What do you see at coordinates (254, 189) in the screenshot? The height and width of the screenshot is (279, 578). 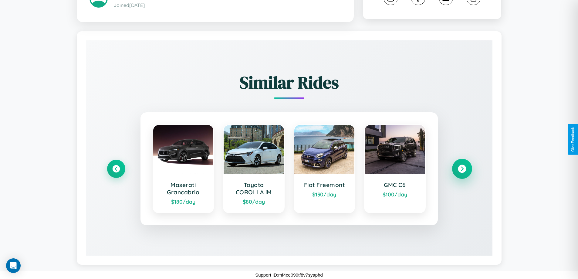 I see `h3: Toyota COROLLA iM` at bounding box center [254, 189].